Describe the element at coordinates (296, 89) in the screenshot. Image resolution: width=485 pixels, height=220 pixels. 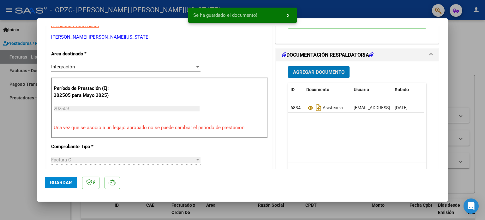
I see `datatable-header-cell: ID` at that location.